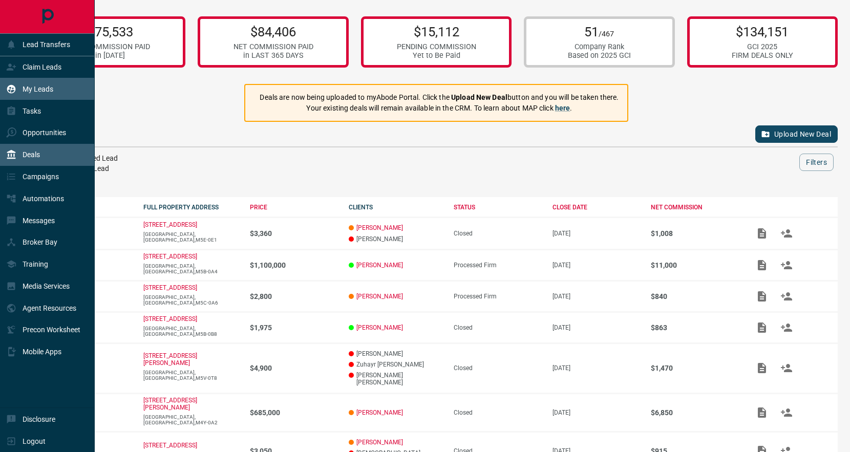 This screenshot has height=452, width=850. I want to click on button: Filters, so click(816, 162).